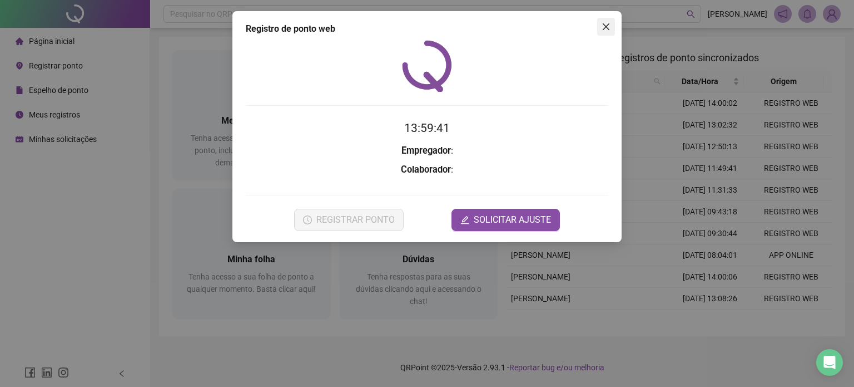  Describe the element at coordinates (512, 220) in the screenshot. I see `span: SOLICITAR AJUSTE` at that location.